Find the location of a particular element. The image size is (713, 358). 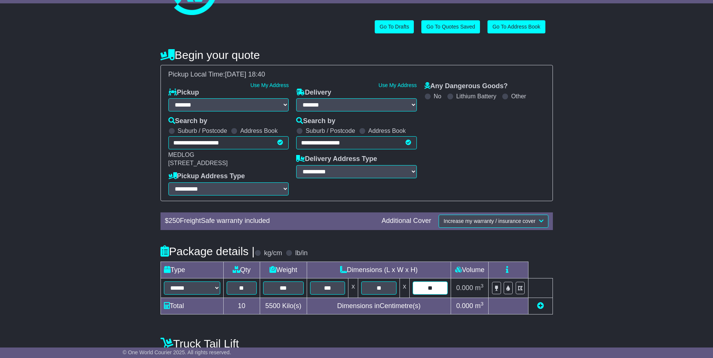

span: 250 is located at coordinates (174, 221).